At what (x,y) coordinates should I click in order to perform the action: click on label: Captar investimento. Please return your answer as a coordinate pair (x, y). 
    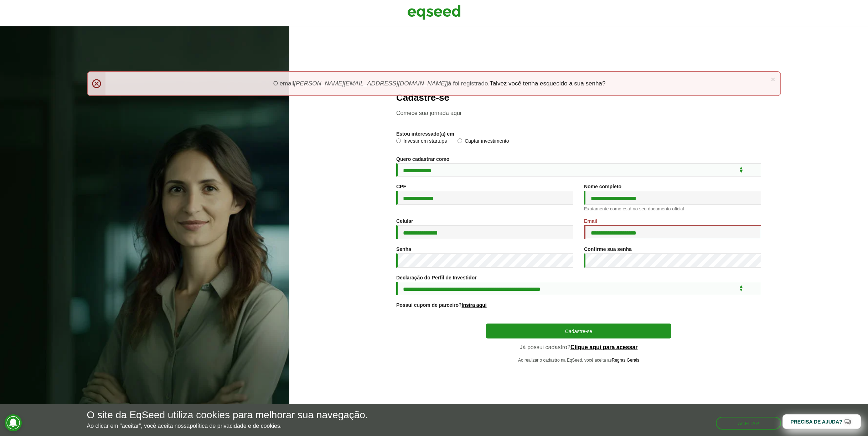
    Looking at the image, I should click on (483, 142).